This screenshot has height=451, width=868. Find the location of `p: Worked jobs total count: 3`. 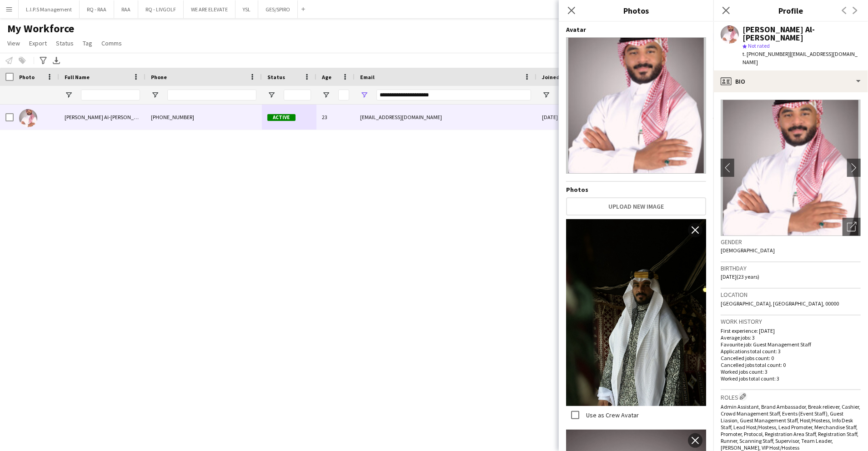

p: Worked jobs total count: 3 is located at coordinates (791, 379).